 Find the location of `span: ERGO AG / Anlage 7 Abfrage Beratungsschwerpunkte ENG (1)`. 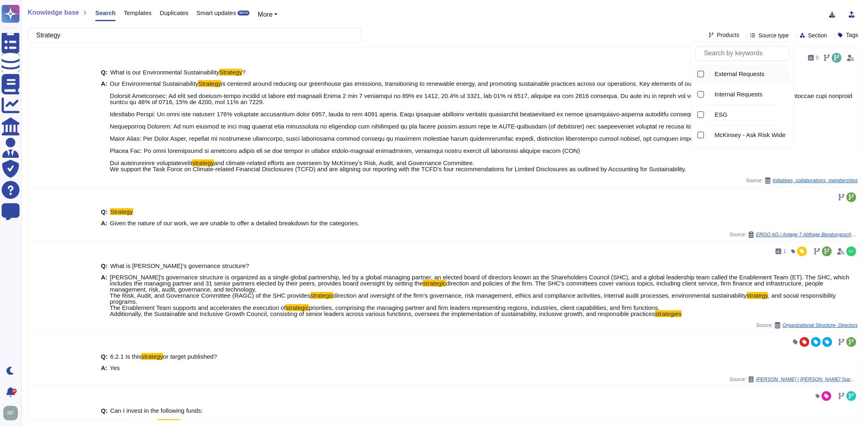

span: ERGO AG / Anlage 7 Abfrage Beratungsschwerpunkte ENG (1) is located at coordinates (807, 234).